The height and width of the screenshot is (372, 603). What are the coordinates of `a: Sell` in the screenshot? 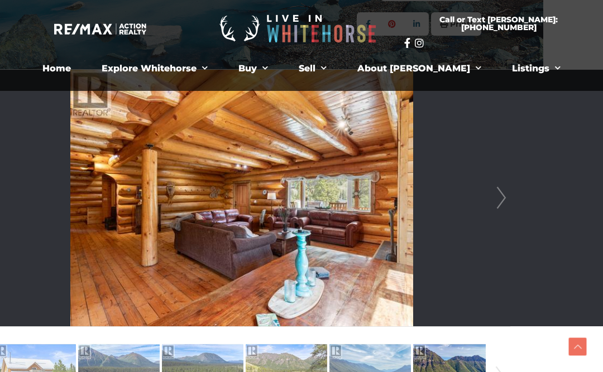 It's located at (313, 69).